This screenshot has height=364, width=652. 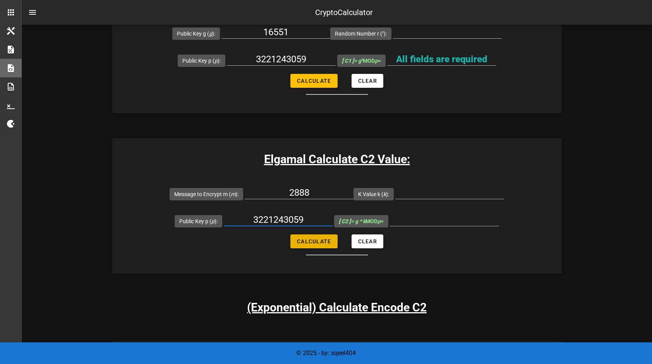 What do you see at coordinates (196, 34) in the screenshot?
I see `label: Public Key g ( ):` at bounding box center [196, 34].